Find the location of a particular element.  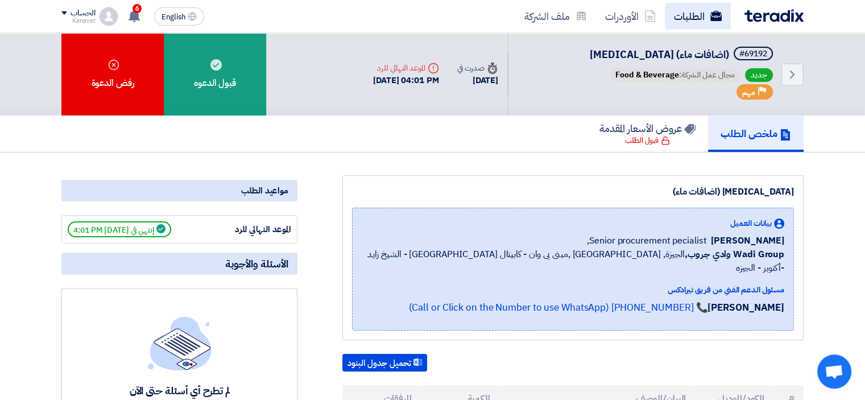

div: لم تطرح أي أسئلة حتى الآن is located at coordinates (180, 390).